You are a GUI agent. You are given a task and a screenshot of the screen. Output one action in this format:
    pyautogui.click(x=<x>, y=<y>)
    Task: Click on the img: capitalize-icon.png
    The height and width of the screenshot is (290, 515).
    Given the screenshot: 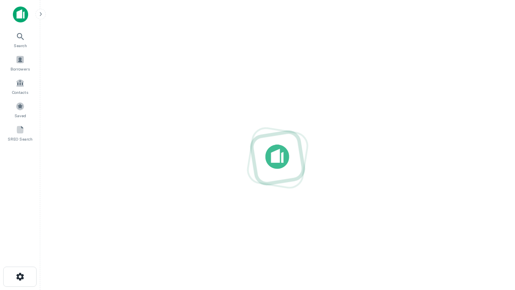 What is the action you would take?
    pyautogui.click(x=21, y=14)
    